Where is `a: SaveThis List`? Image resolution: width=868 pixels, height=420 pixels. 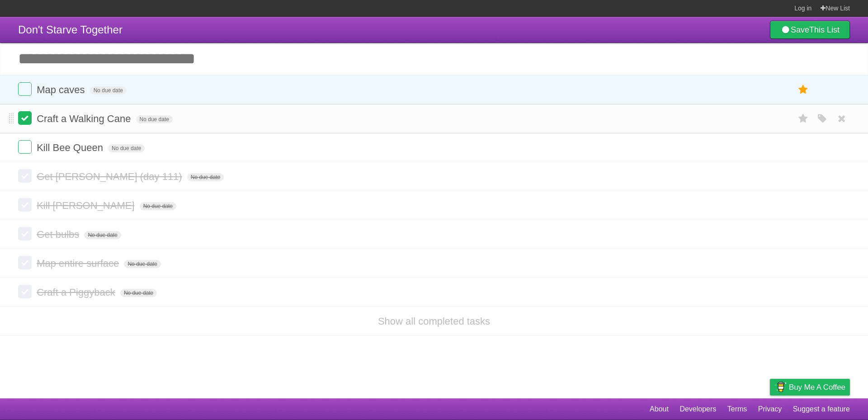 a: SaveThis List is located at coordinates (810, 30).